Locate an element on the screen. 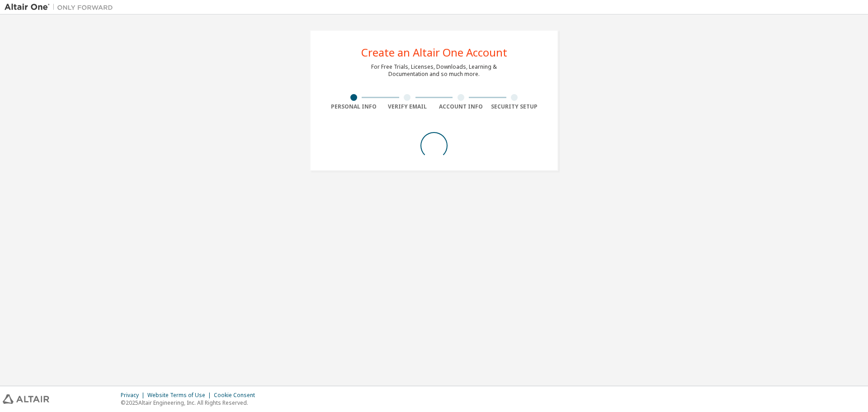 This screenshot has width=868, height=412. p: © 2025 Altair Engineering, Inc. All Rights Reserved. is located at coordinates (190, 403).